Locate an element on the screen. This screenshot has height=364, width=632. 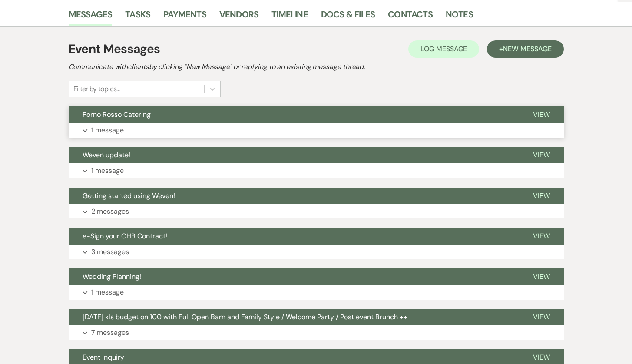
button: Weven update! is located at coordinates (293, 155).